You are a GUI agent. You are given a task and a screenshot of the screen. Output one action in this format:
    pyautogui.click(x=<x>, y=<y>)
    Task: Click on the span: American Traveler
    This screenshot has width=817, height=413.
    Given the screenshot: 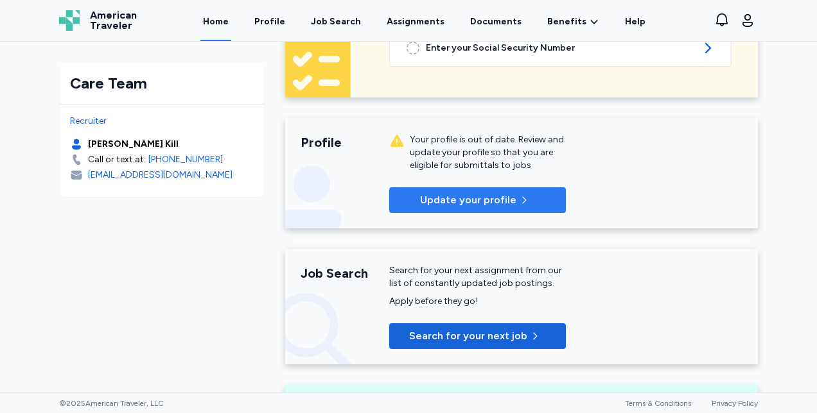 What is the action you would take?
    pyautogui.click(x=113, y=21)
    